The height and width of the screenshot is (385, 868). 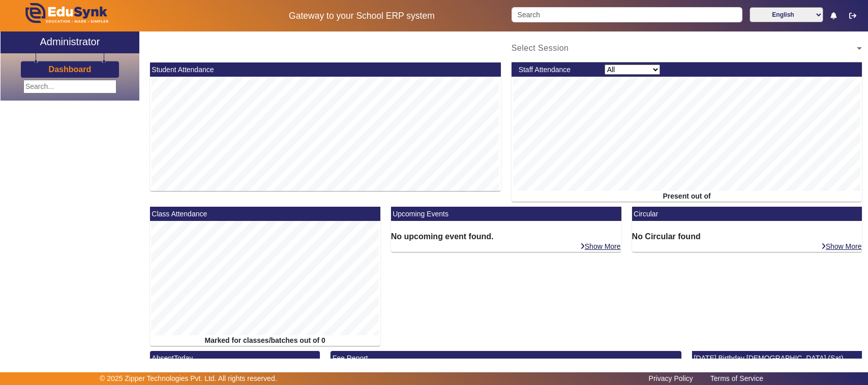 What do you see at coordinates (70, 69) in the screenshot?
I see `a: Dashboard` at bounding box center [70, 69].